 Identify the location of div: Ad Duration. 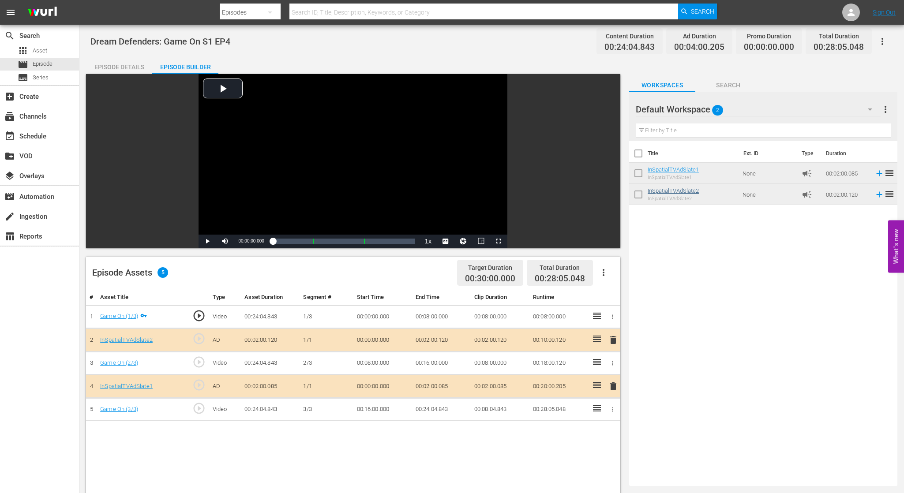
(700, 36).